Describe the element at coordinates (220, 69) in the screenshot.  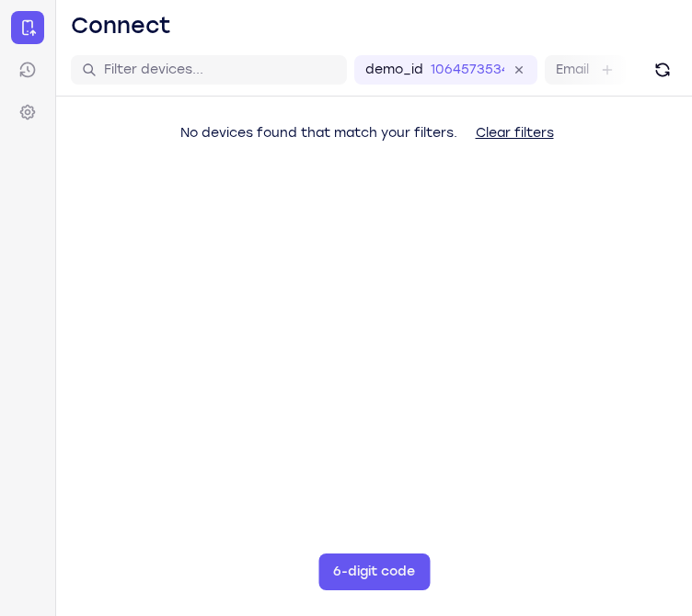
I see `input: Filter devices...` at that location.